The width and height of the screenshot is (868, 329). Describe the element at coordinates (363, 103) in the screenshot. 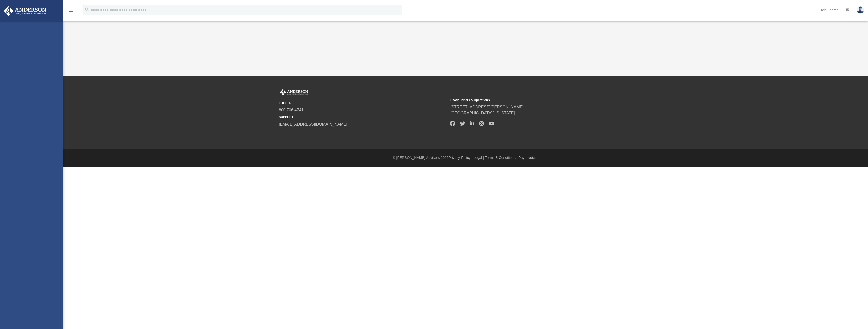

I see `small: TOLL FREE` at that location.